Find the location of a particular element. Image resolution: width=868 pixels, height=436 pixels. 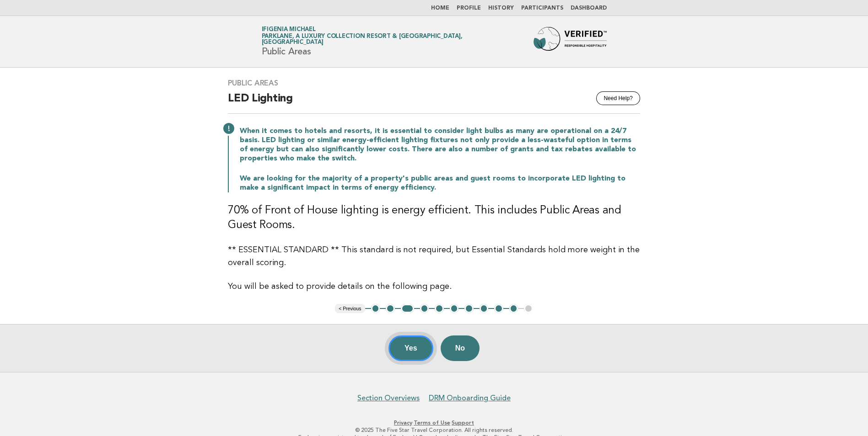

a: Profile is located at coordinates (469, 9).